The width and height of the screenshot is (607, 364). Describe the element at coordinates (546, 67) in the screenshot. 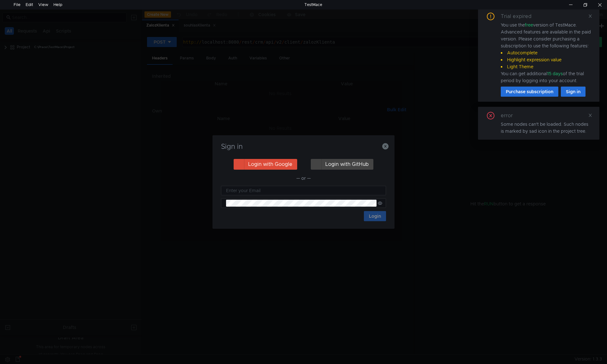

I see `li: Light Theme` at that location.